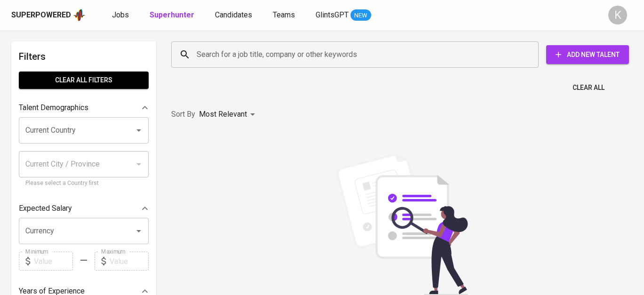 This screenshot has width=644, height=295. Describe the element at coordinates (84, 184) in the screenshot. I see `p: Please select a Country first` at that location.